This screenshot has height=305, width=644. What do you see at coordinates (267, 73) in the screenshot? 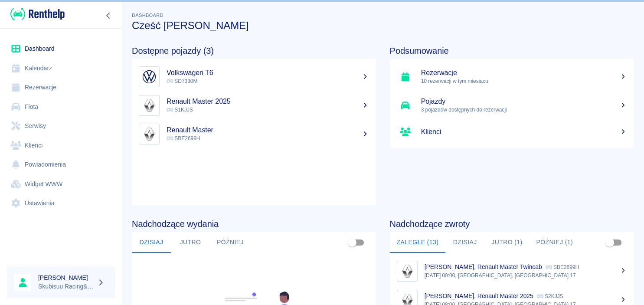
I see `h5: Volkswagen T6` at bounding box center [267, 73].